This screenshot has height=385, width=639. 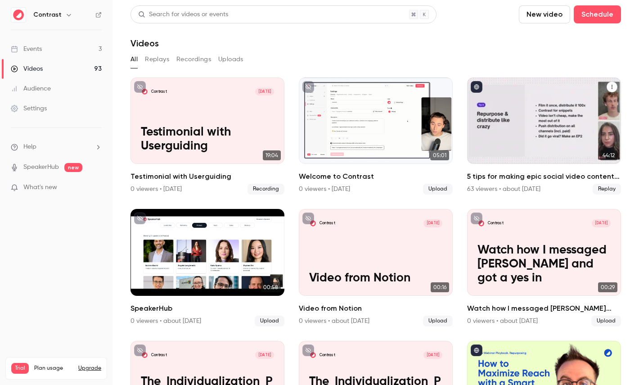 I want to click on button: Upgrade, so click(x=90, y=368).